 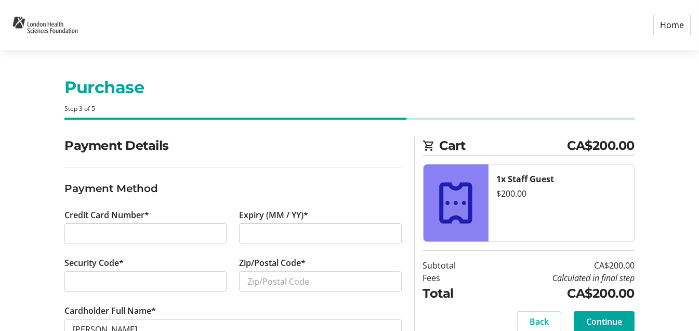 I want to click on label: Zip/Postal Code*, so click(x=273, y=263).